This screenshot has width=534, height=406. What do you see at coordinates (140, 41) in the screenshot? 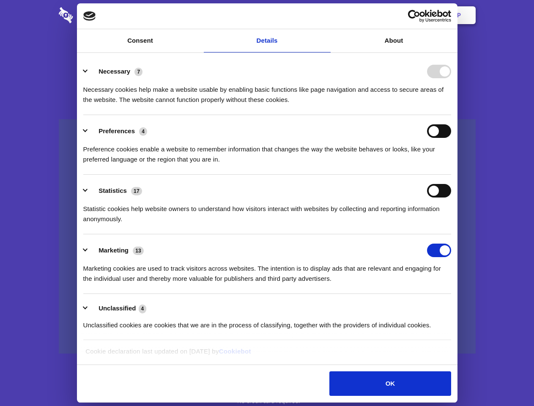
I see `a: Consent` at bounding box center [140, 41].